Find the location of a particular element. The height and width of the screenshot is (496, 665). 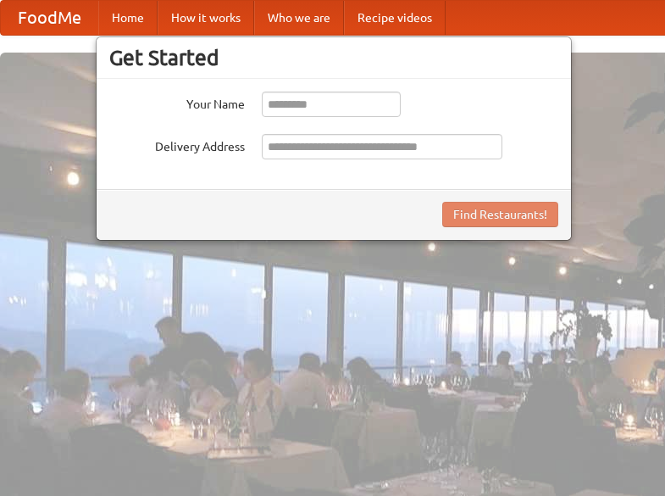

a: Who we are is located at coordinates (299, 18).